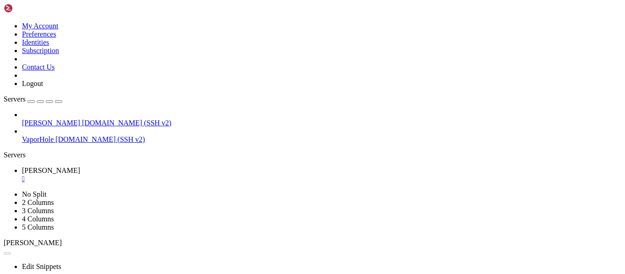 Image resolution: width=625 pixels, height=274 pixels. Describe the element at coordinates (39, 34) in the screenshot. I see `a: Preferences` at that location.